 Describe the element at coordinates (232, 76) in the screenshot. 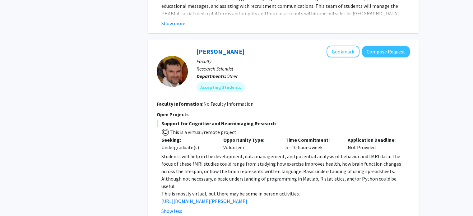

I see `span: Other` at that location.